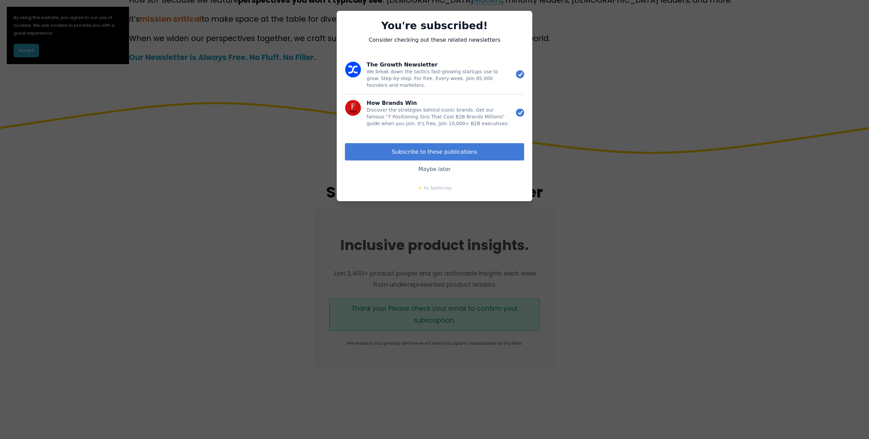 The image size is (869, 439). I want to click on a: ⚡️ by SparkLoop, so click(435, 188).